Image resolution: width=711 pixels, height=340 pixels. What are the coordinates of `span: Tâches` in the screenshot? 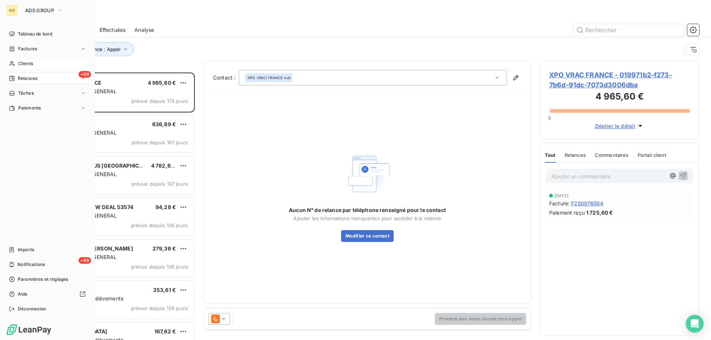 It's located at (26, 93).